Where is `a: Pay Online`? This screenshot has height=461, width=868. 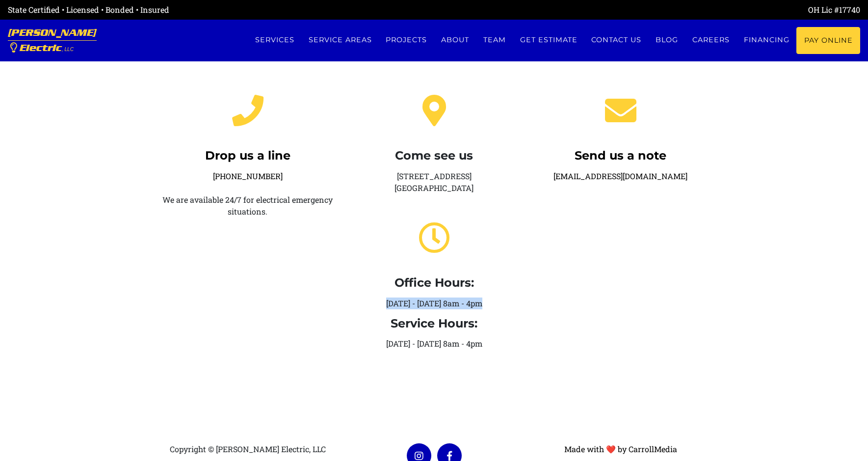 a: Pay Online is located at coordinates (829, 40).